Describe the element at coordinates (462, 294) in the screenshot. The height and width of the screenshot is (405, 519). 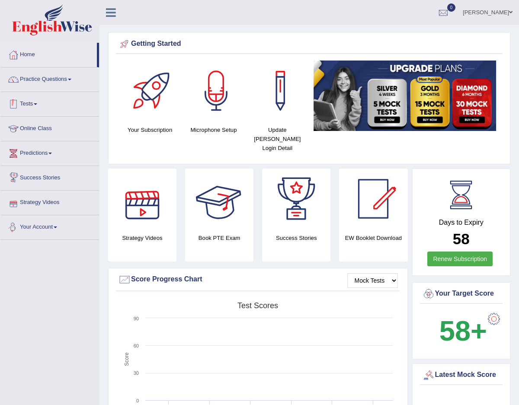
I see `div: Your Target Score` at that location.